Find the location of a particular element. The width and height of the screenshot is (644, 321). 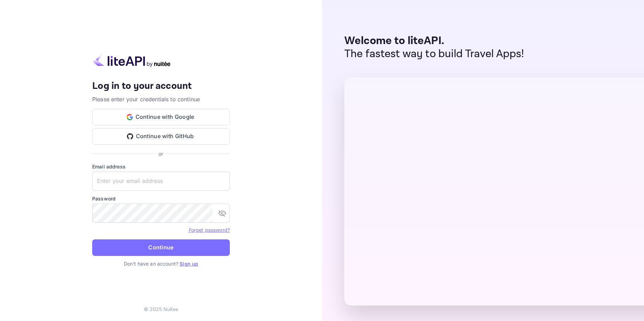

img: liteapi is located at coordinates (132, 61).